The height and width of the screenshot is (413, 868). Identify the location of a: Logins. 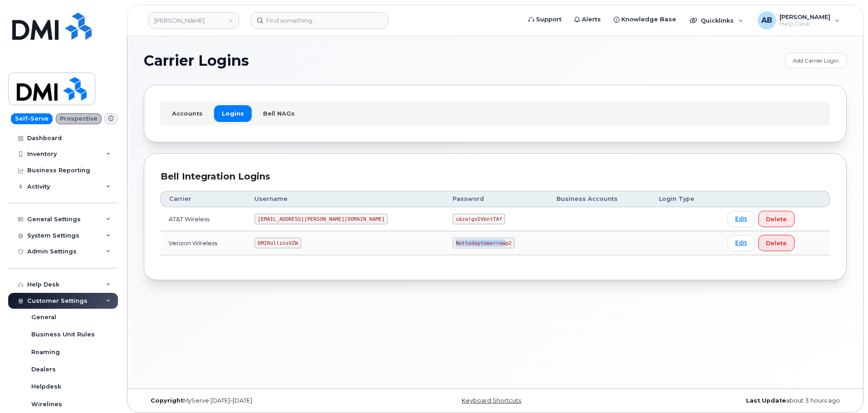
(233, 113).